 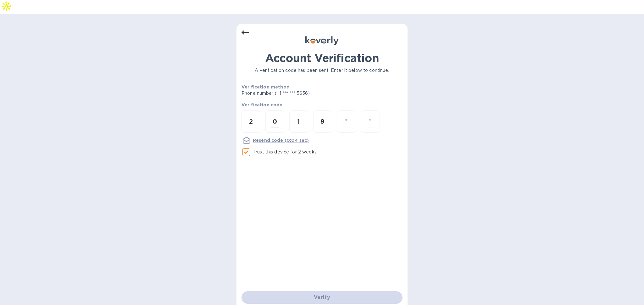 I want to click on p: Trust this device for 2 weeks, so click(x=284, y=152).